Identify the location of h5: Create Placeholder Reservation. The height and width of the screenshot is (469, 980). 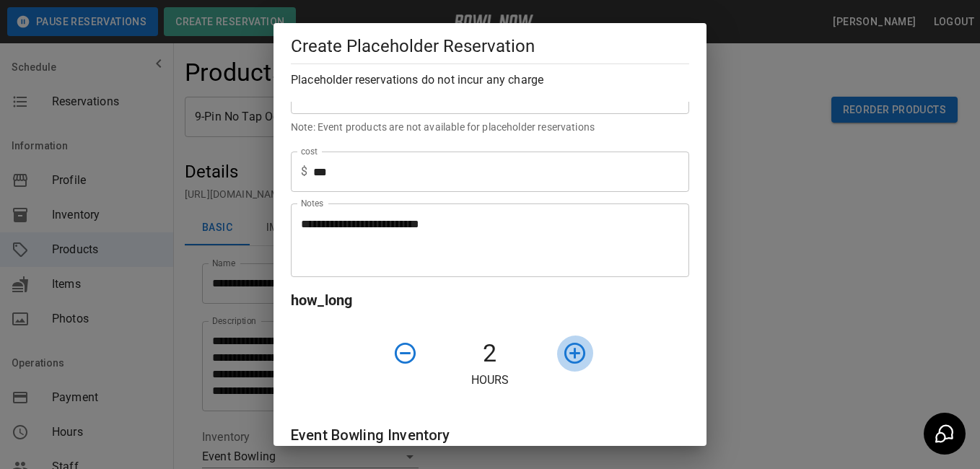
(490, 46).